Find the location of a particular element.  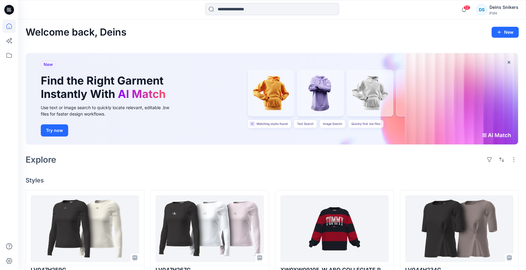

div: PVH is located at coordinates (504, 13).